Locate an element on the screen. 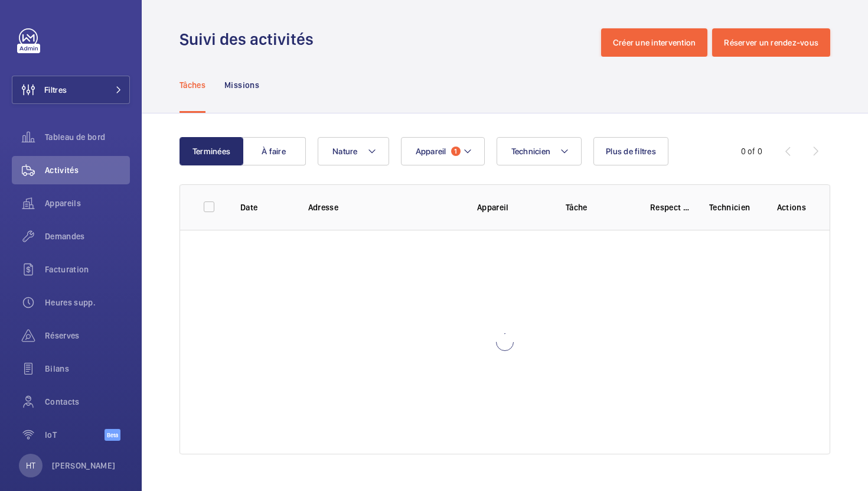 This screenshot has height=491, width=868. span: Facturation is located at coordinates (87, 269).